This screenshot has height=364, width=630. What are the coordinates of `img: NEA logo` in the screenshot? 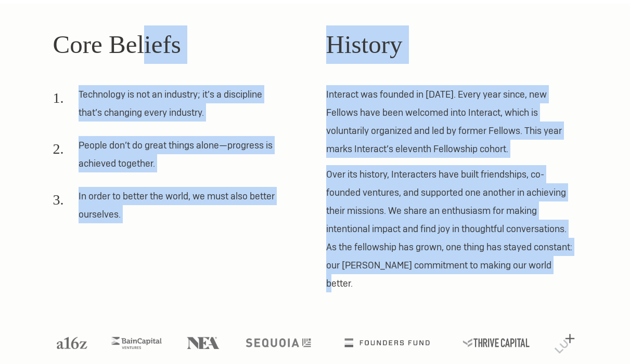 It's located at (203, 343).